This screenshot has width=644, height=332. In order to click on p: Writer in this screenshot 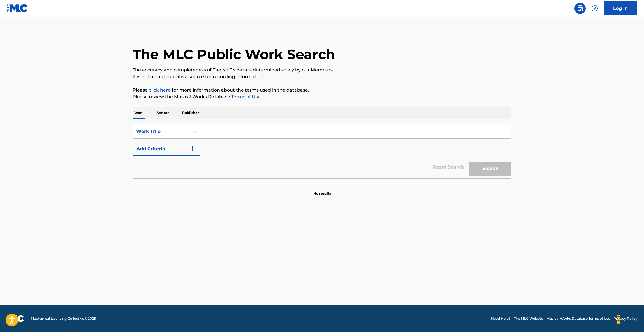, I will do `click(163, 113)`.